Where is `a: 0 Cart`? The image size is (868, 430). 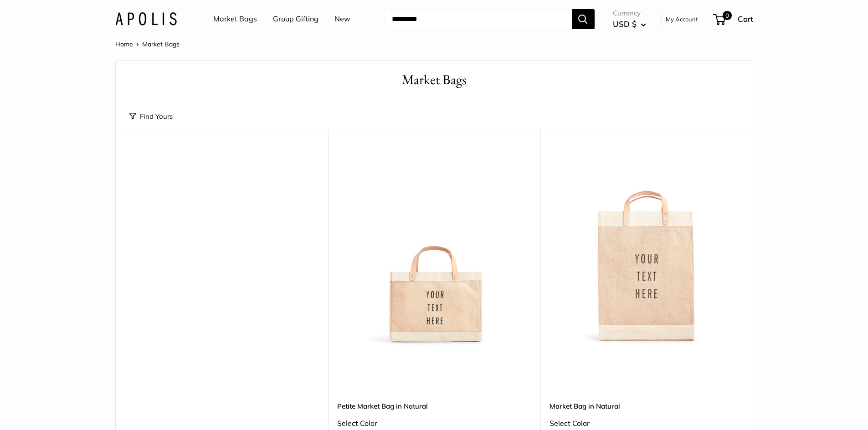 a: 0 Cart is located at coordinates (733, 19).